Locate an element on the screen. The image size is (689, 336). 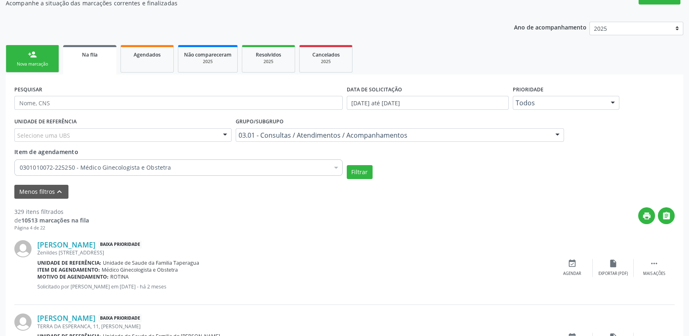
label: DATA DE SOLICITAÇÃO is located at coordinates (374, 89).